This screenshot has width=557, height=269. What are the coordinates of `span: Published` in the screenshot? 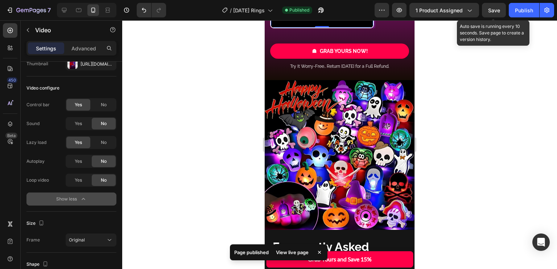 It's located at (299, 10).